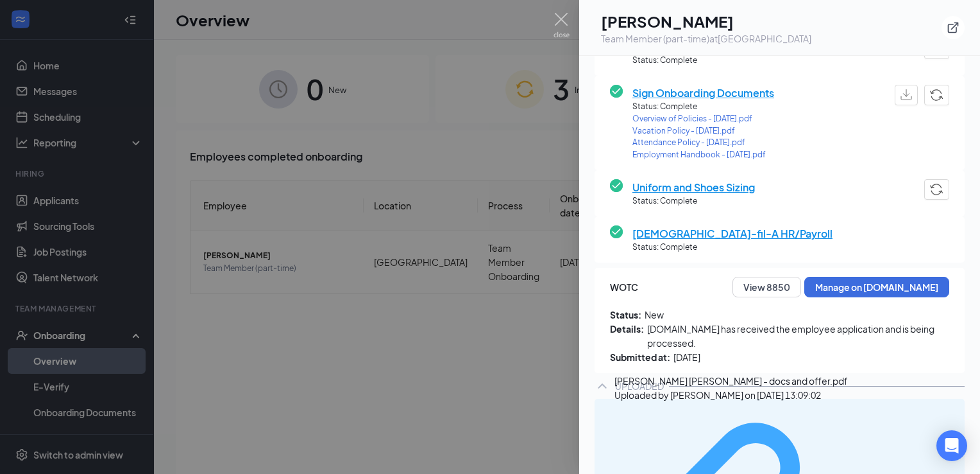  What do you see at coordinates (627, 336) in the screenshot?
I see `span: Details:` at bounding box center [627, 336].